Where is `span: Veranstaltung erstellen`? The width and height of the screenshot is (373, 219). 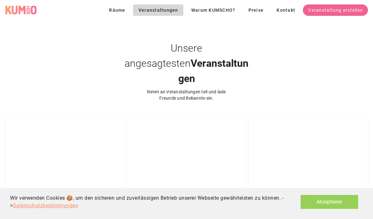
span: Veranstaltung erstellen is located at coordinates (335, 10).